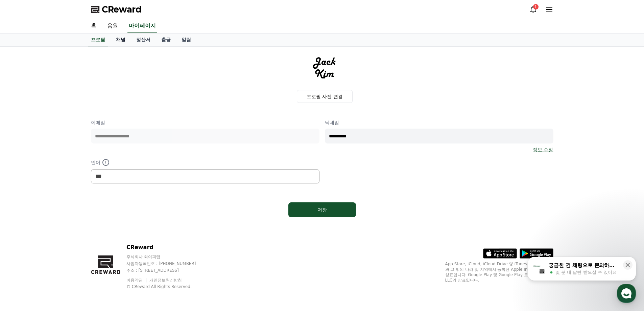  Describe the element at coordinates (66, 227) in the screenshot. I see `span: 대화` at that location.